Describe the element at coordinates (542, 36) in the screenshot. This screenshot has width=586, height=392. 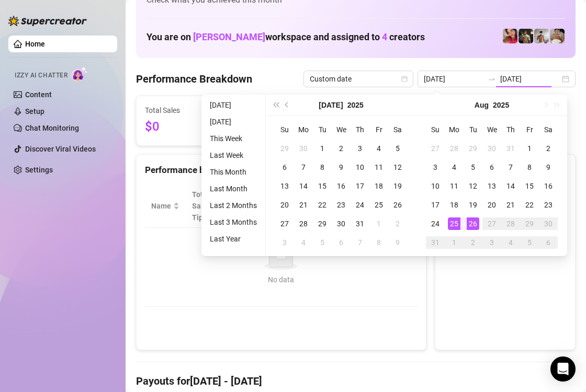
I see `img: aussieboy_j` at that location.